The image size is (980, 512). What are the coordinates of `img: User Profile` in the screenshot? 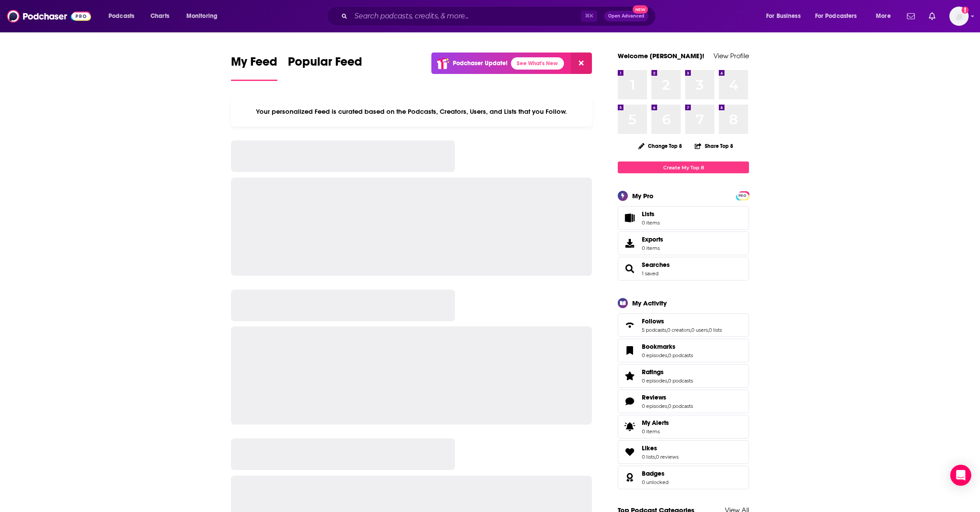 It's located at (959, 16).